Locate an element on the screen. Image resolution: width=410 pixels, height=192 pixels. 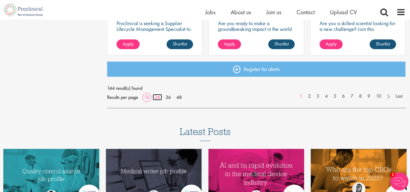
span: Contact is located at coordinates (306, 12).